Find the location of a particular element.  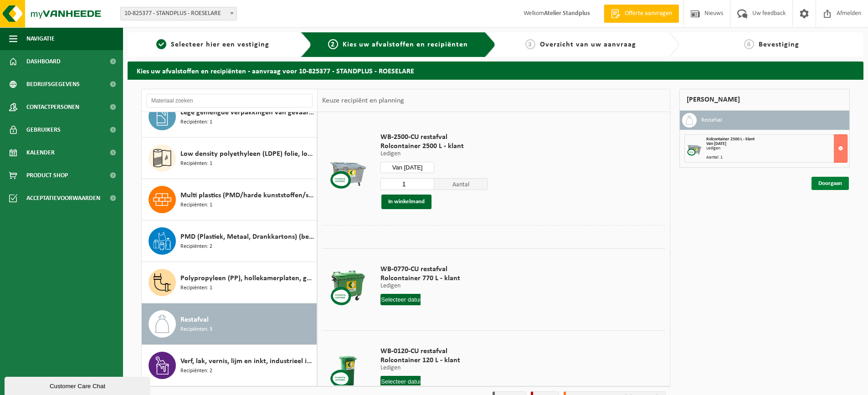

span: Product Shop is located at coordinates (47, 175).